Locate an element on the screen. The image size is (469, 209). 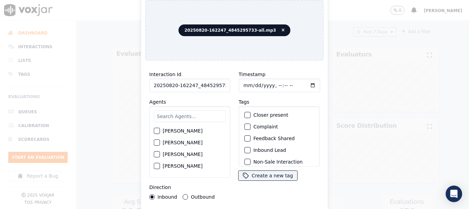
input: Search Agents... is located at coordinates (190, 116).